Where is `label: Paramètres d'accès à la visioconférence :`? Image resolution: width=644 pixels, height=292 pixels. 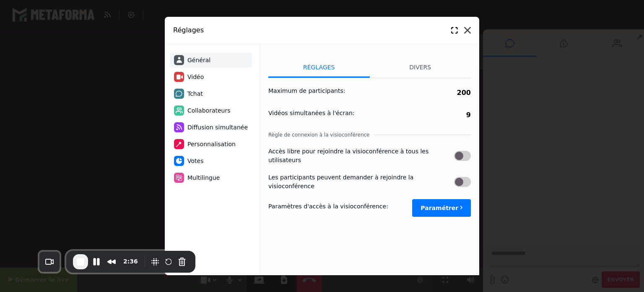 label: Paramètres d'accès à la visioconférence : is located at coordinates (328, 206).